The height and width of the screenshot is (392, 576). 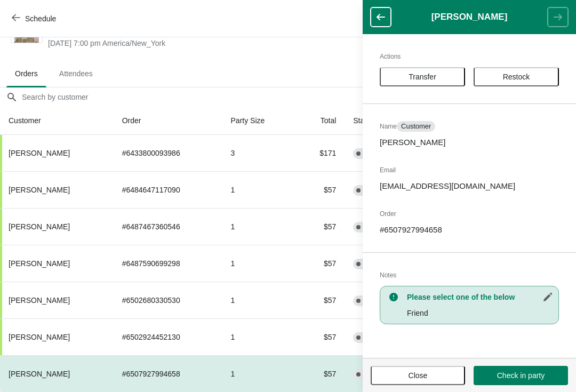 I want to click on td: # 6433800093986, so click(x=168, y=153).